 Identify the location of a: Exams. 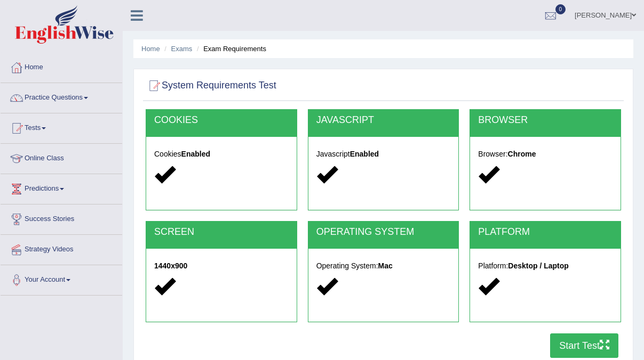
(182, 48).